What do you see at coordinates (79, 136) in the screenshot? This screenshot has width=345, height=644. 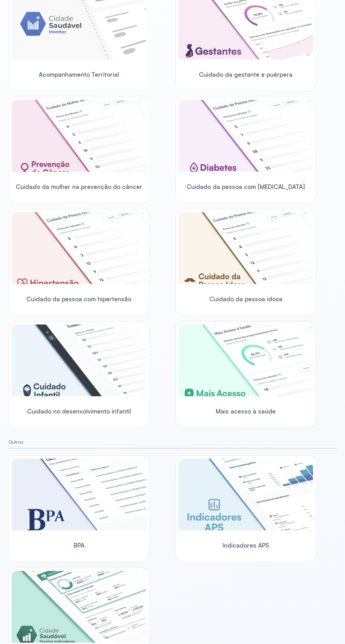 I see `img: woman-cancer-prevention-care.png` at bounding box center [79, 136].